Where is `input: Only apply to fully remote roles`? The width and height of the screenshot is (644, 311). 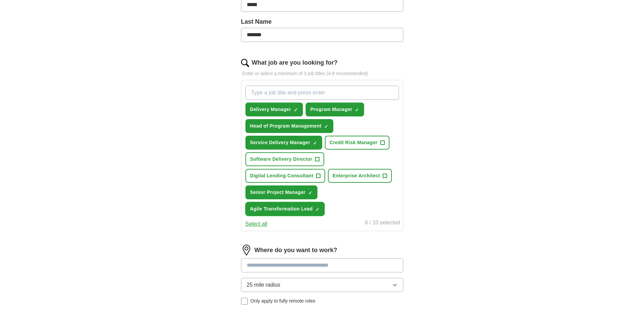 input: Only apply to fully remote roles is located at coordinates (244, 301).